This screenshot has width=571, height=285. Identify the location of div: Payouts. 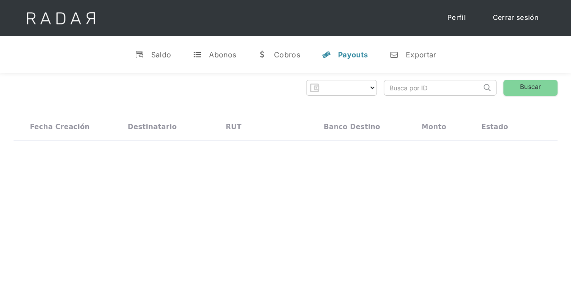
(353, 55).